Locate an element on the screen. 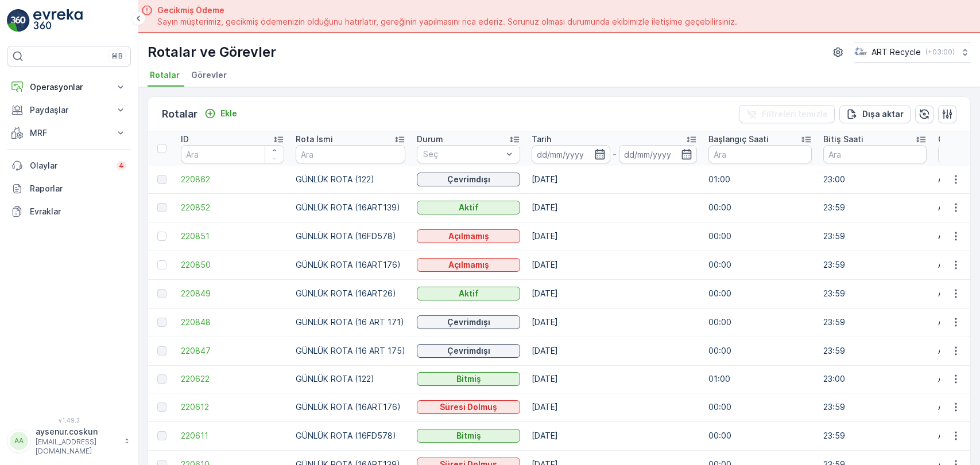 This screenshot has width=980, height=465. span: 220622 is located at coordinates (232, 379).